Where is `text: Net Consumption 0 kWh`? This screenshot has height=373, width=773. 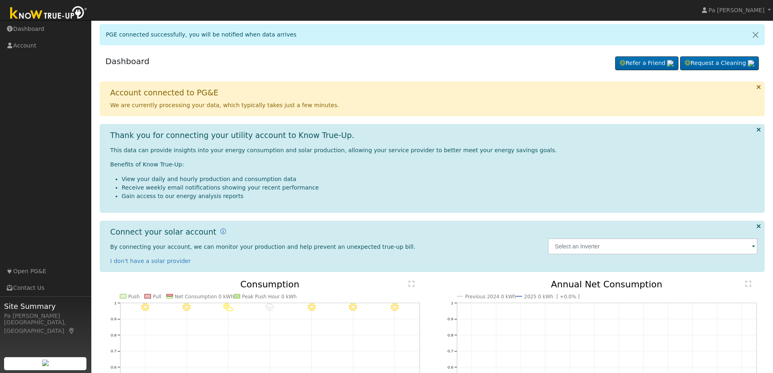
text: Net Consumption 0 kWh is located at coordinates (204, 297).